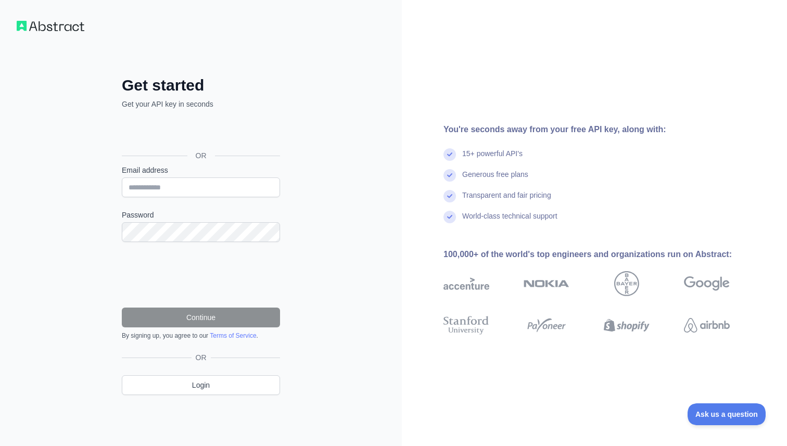 Image resolution: width=787 pixels, height=446 pixels. What do you see at coordinates (233, 336) in the screenshot?
I see `a: Terms of Service` at bounding box center [233, 336].